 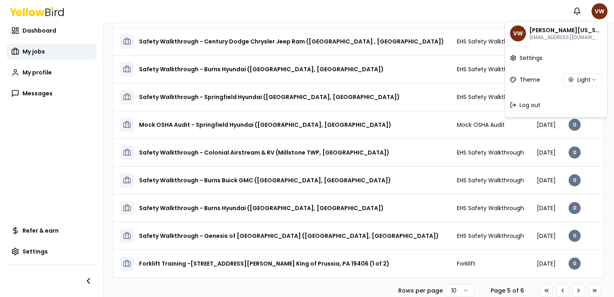 What do you see at coordinates (531, 58) in the screenshot?
I see `span: Settings` at bounding box center [531, 58].